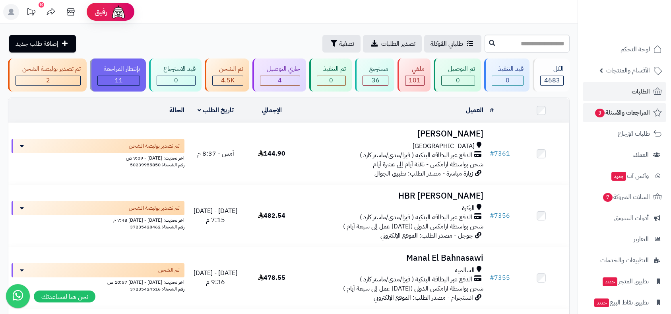 This screenshot has width=671, height=314. I want to click on span: تم الشحن, so click(169, 270).